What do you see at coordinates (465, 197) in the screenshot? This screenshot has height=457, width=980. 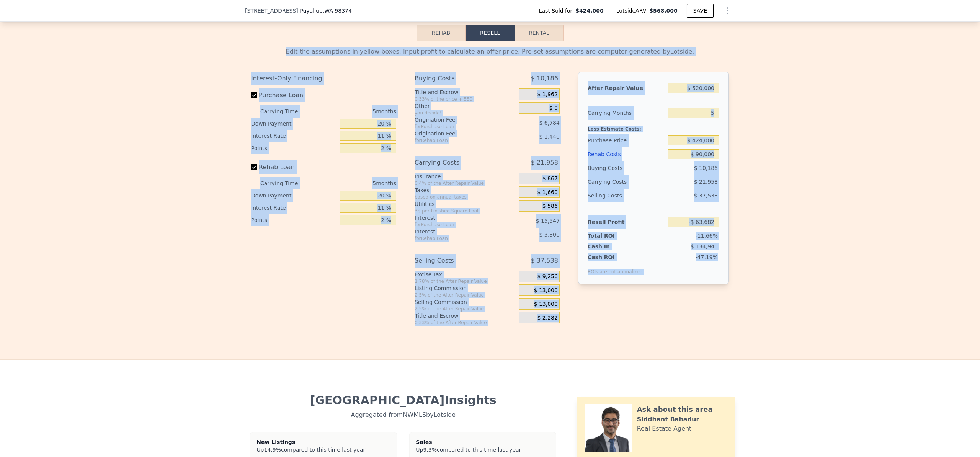 I see `div: based on annual taxes` at bounding box center [465, 197].